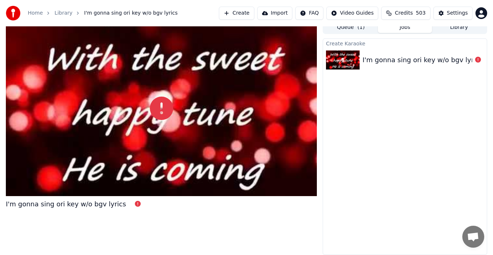 The width and height of the screenshot is (493, 255). What do you see at coordinates (351, 27) in the screenshot?
I see `button: Queue` at bounding box center [351, 27].